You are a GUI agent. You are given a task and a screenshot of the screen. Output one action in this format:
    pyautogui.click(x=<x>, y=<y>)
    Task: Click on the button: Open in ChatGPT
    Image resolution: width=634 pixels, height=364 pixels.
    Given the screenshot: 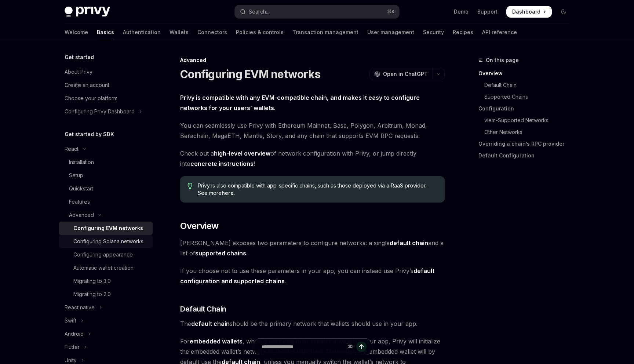 What is the action you would take?
    pyautogui.click(x=401, y=74)
    